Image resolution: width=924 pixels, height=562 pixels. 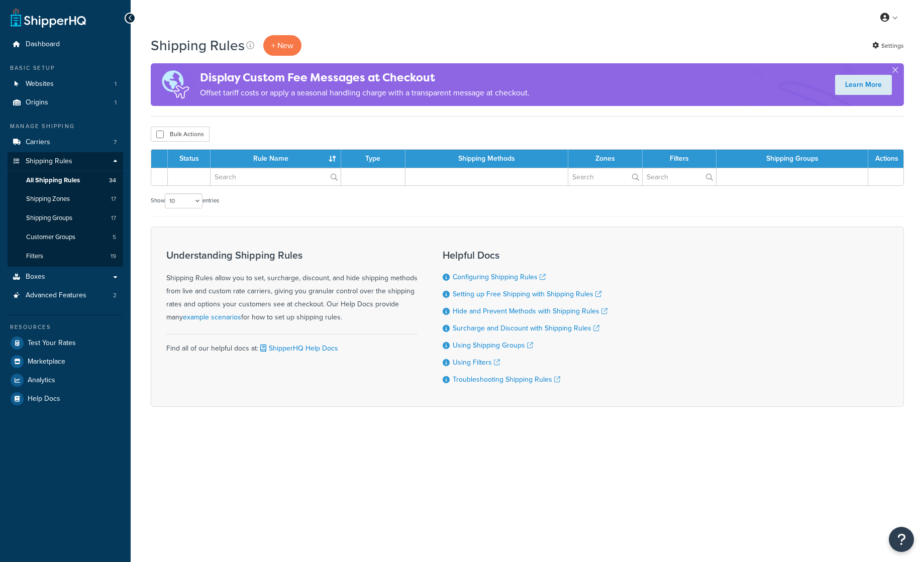 I want to click on a: Boxes, so click(x=65, y=276).